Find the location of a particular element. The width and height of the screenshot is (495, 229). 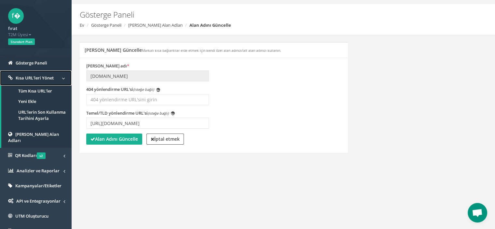

font: fırat is located at coordinates (13, 28).